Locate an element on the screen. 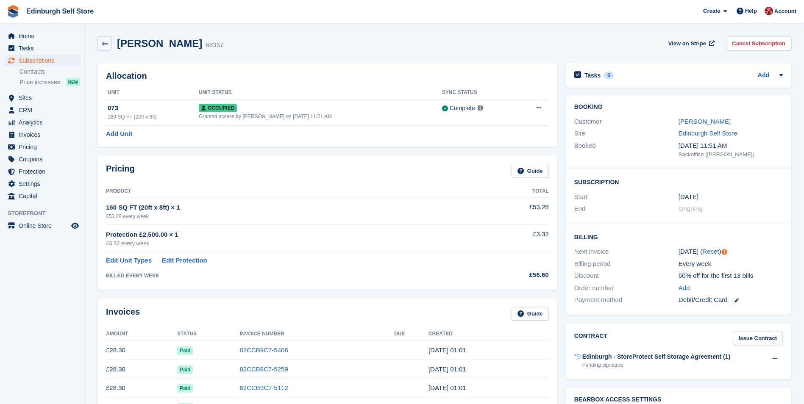 Image resolution: width=804 pixels, height=404 pixels. span: Capital is located at coordinates (44, 196).